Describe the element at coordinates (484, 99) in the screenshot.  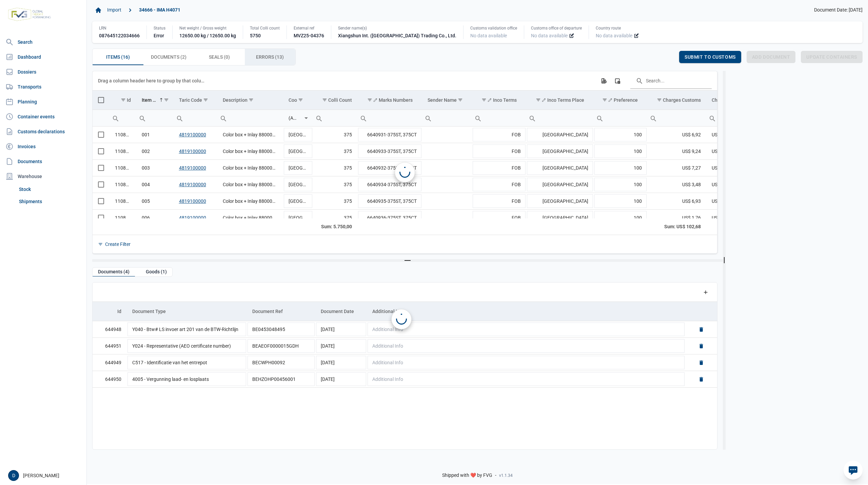
I see `span: Show filter options for column 'Inco Terms'` at that location.